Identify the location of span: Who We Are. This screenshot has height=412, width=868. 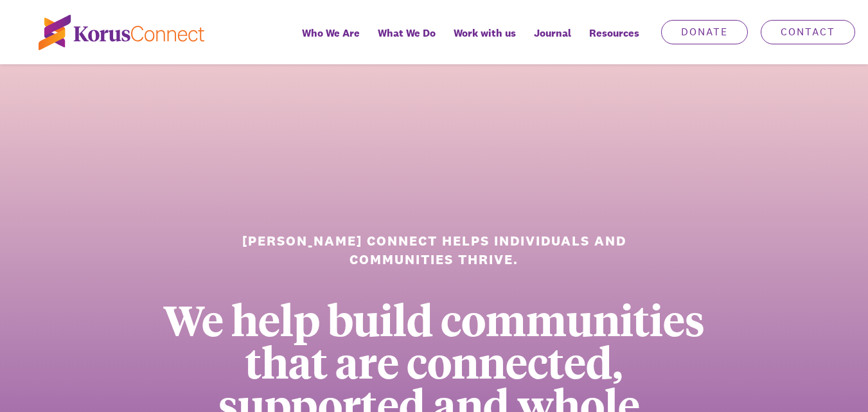
(331, 33).